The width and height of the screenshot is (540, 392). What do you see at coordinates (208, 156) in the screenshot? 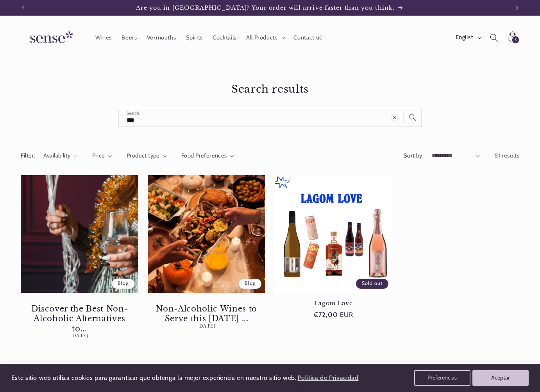
I see `summary: Food Preferences (0 selected)` at bounding box center [208, 156].